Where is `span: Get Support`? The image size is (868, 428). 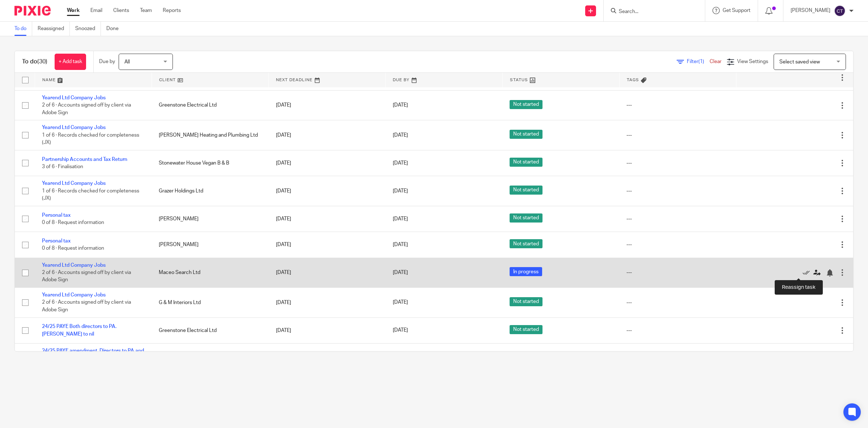 span: Get Support is located at coordinates (737, 11).